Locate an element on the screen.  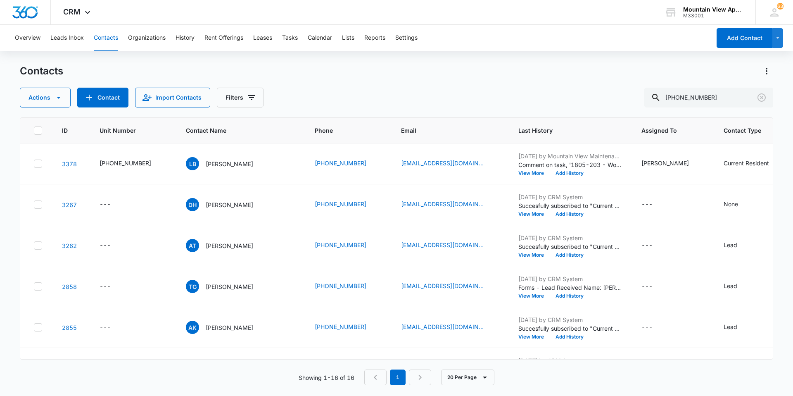
button: Lists is located at coordinates (348, 38).